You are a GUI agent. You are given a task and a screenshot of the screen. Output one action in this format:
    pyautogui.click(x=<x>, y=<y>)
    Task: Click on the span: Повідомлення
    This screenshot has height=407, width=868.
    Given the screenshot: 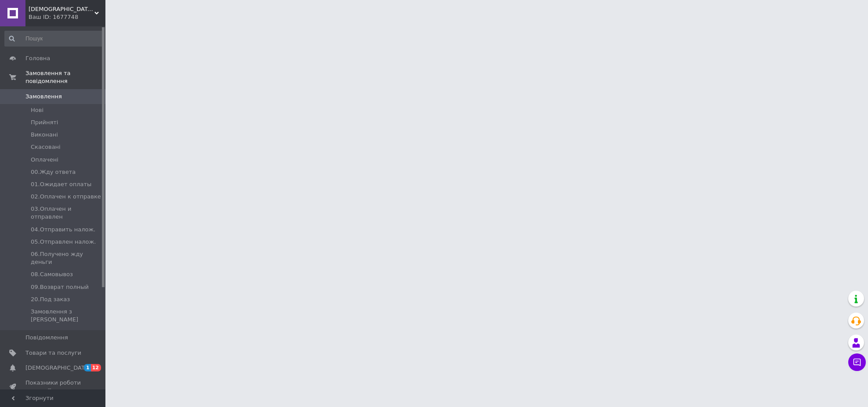 What is the action you would take?
    pyautogui.click(x=46, y=338)
    